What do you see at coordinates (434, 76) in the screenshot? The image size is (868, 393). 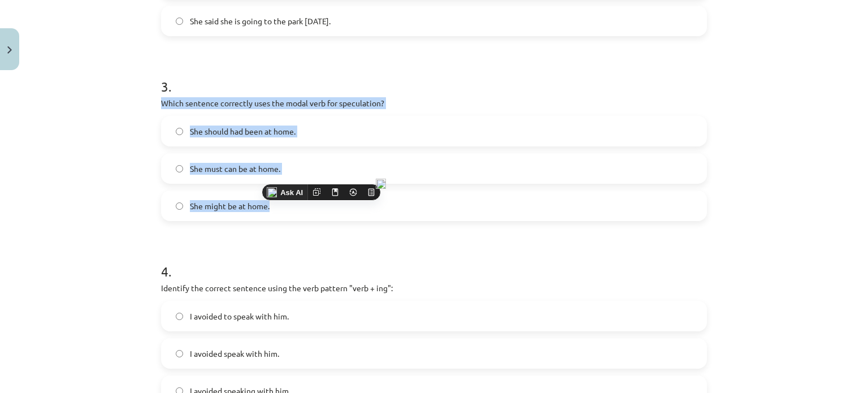 I see `h1: 3 .` at bounding box center [434, 76].